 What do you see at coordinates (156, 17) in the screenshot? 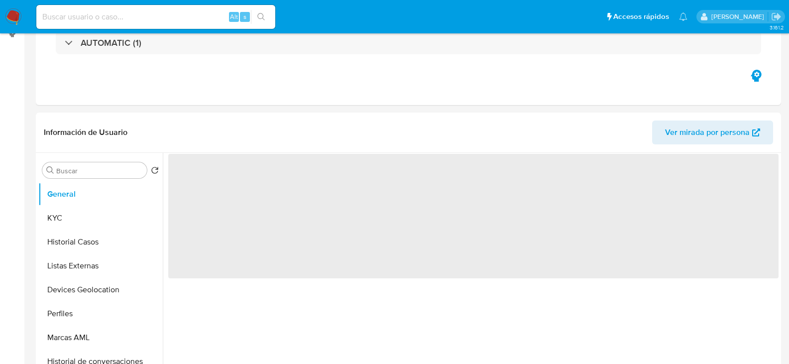
I see `input: Buscar usuario o caso...` at bounding box center [156, 17].